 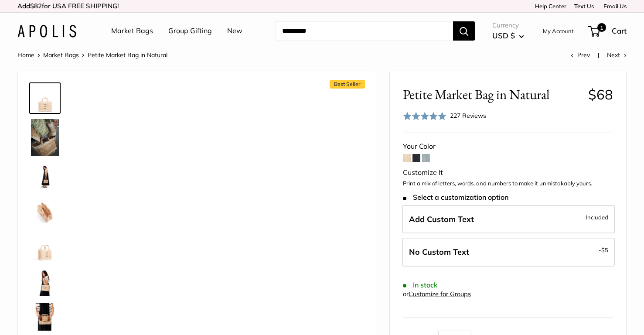 I want to click on span: 227 Reviews, so click(x=468, y=116).